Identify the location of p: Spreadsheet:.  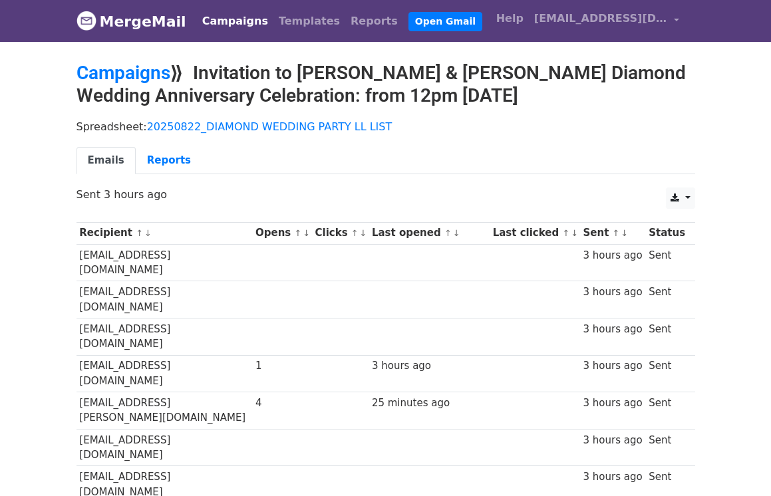
(386, 126).